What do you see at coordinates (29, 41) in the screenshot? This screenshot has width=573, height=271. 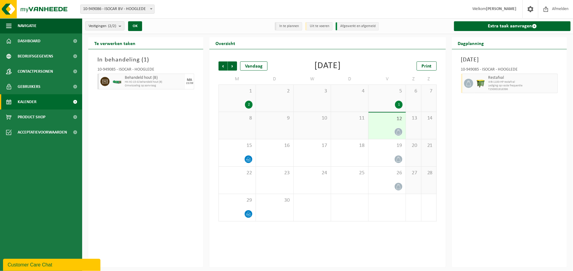 I see `span: Dashboard` at bounding box center [29, 41].